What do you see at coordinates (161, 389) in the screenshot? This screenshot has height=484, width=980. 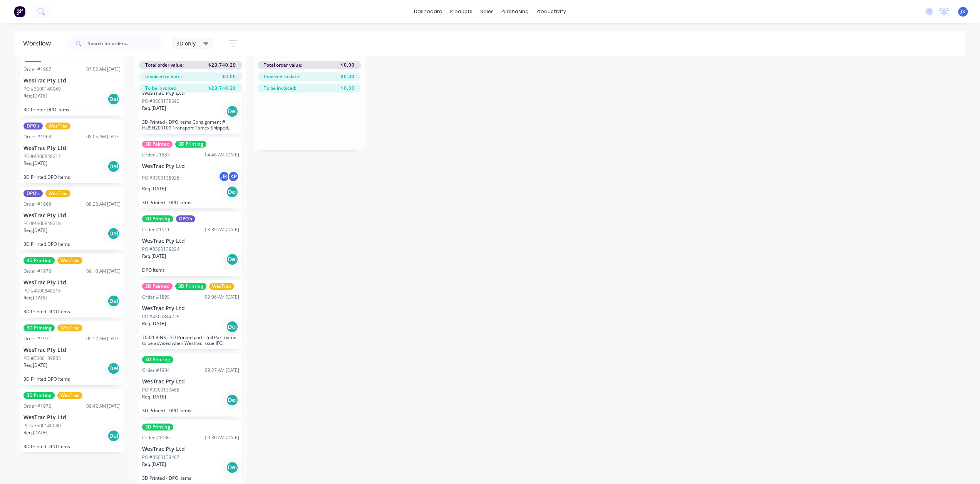 I see `p: PO #3500139468` at bounding box center [161, 389].